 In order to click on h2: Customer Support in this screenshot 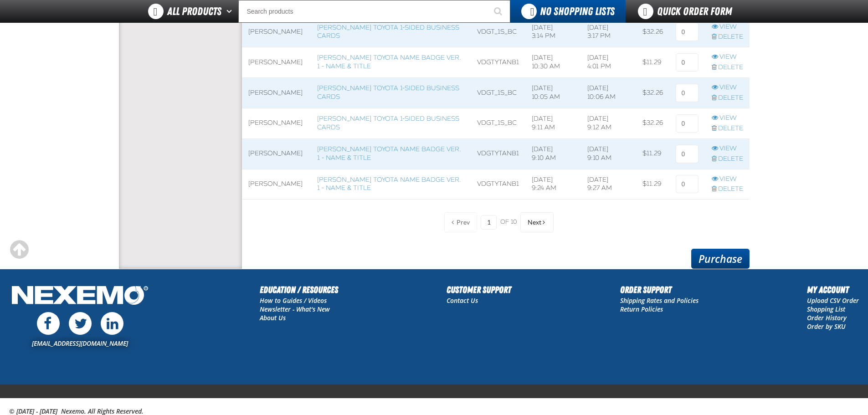, I will do `click(479, 289)`.